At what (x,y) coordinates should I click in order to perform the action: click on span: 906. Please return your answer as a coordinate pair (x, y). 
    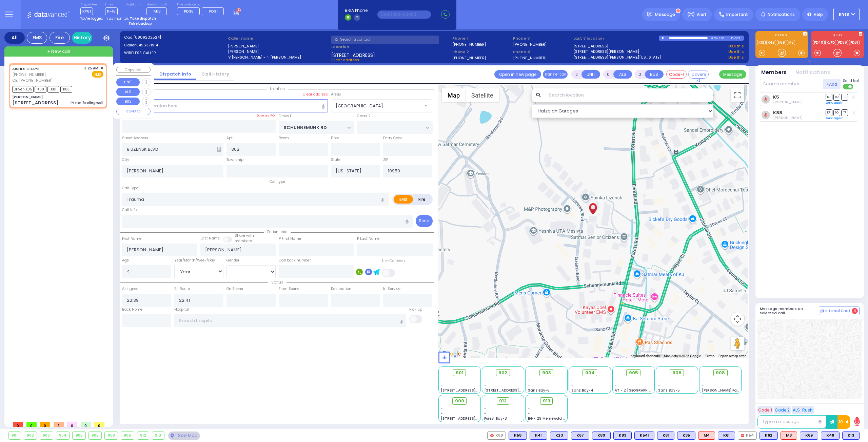
    Looking at the image, I should click on (677, 373).